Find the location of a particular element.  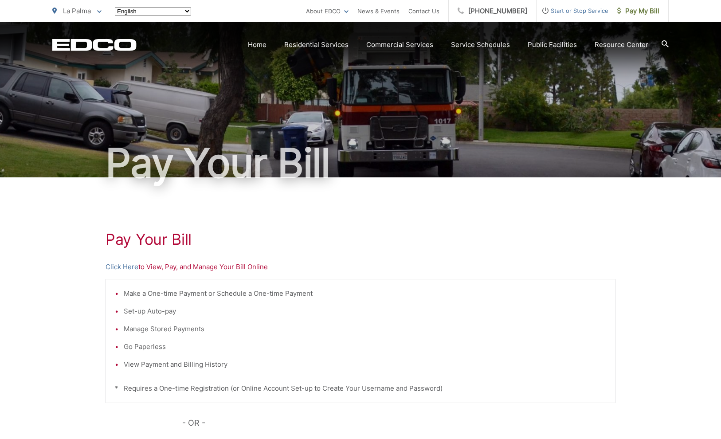

span: La Palma is located at coordinates (77, 11).